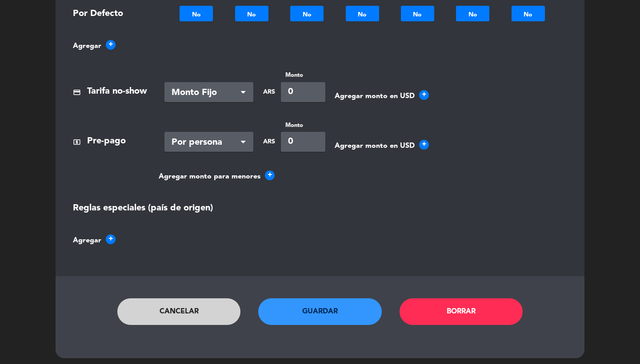 The image size is (640, 364). I want to click on button: Cancelar, so click(179, 312).